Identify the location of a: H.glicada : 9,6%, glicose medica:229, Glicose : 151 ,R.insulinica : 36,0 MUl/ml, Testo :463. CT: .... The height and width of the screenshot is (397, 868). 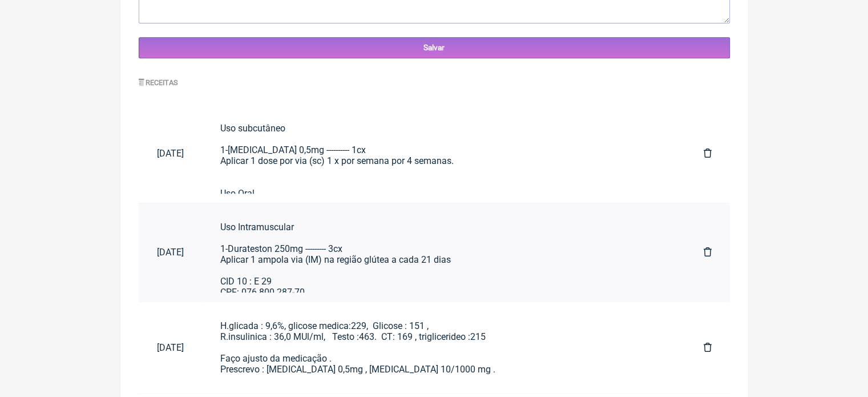
(444, 347).